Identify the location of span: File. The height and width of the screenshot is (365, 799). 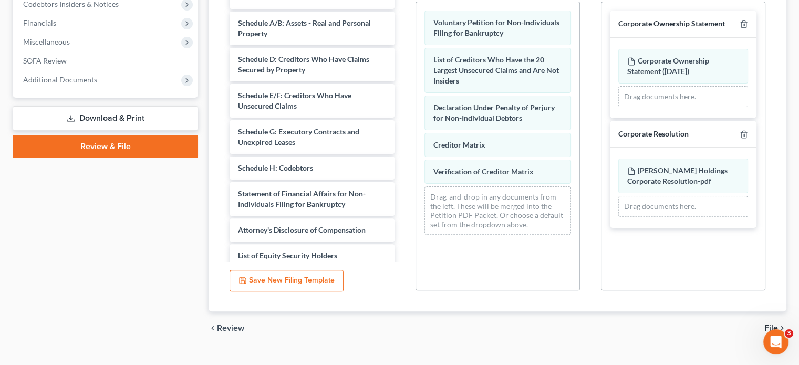
(771, 328).